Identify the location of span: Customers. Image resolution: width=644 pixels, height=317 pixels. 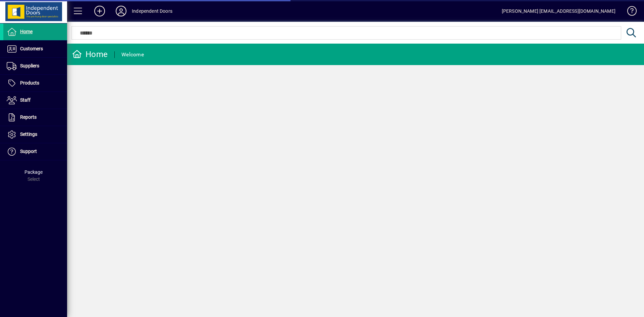
(32, 49).